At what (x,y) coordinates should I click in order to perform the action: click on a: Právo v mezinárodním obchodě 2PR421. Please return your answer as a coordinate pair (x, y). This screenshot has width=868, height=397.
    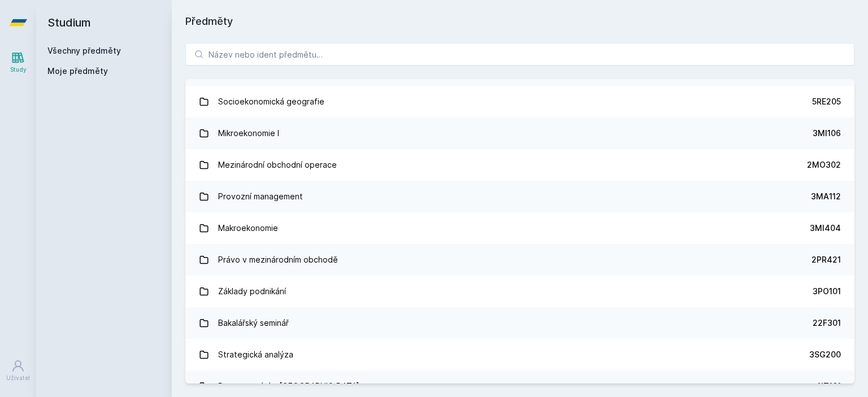
    Looking at the image, I should click on (520, 259).